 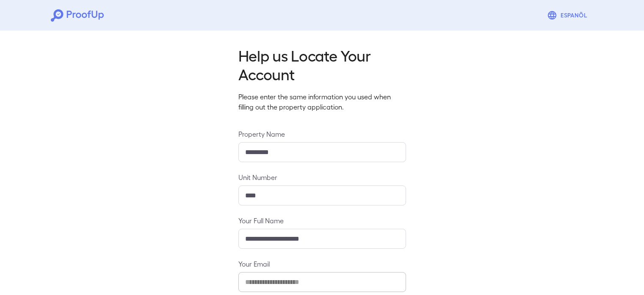 I want to click on button: Espanõl, so click(x=568, y=16).